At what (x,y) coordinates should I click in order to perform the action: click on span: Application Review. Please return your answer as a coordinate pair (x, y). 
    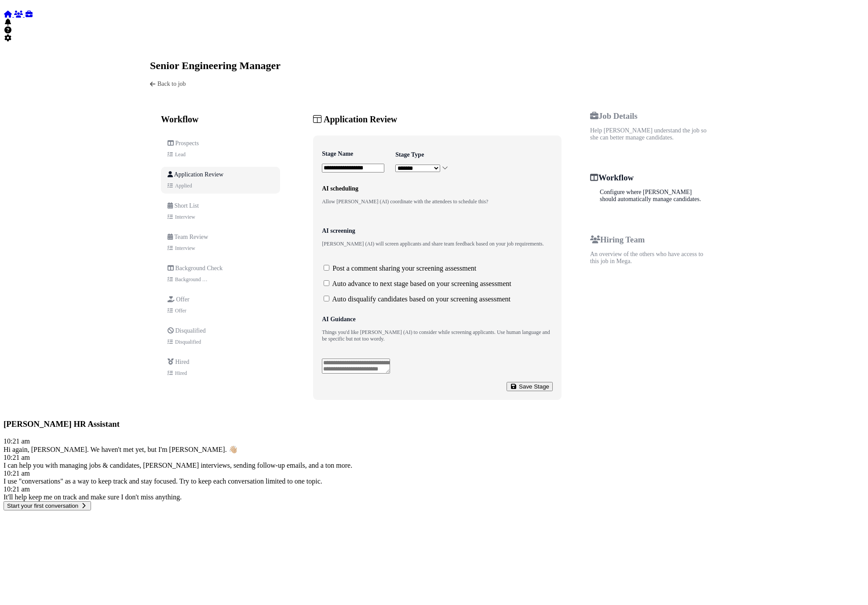
    Looking at the image, I should click on (199, 174).